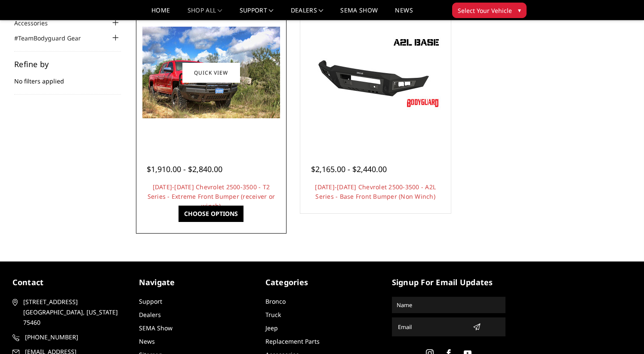 This screenshot has width=644, height=354. What do you see at coordinates (36, 23) in the screenshot?
I see `a: Accessories` at bounding box center [36, 23].